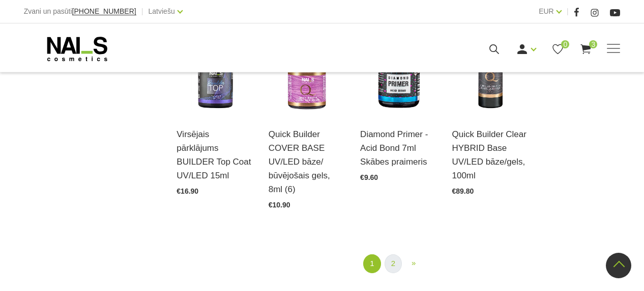 The height and width of the screenshot is (291, 644). I want to click on span: €9.60, so click(369, 177).